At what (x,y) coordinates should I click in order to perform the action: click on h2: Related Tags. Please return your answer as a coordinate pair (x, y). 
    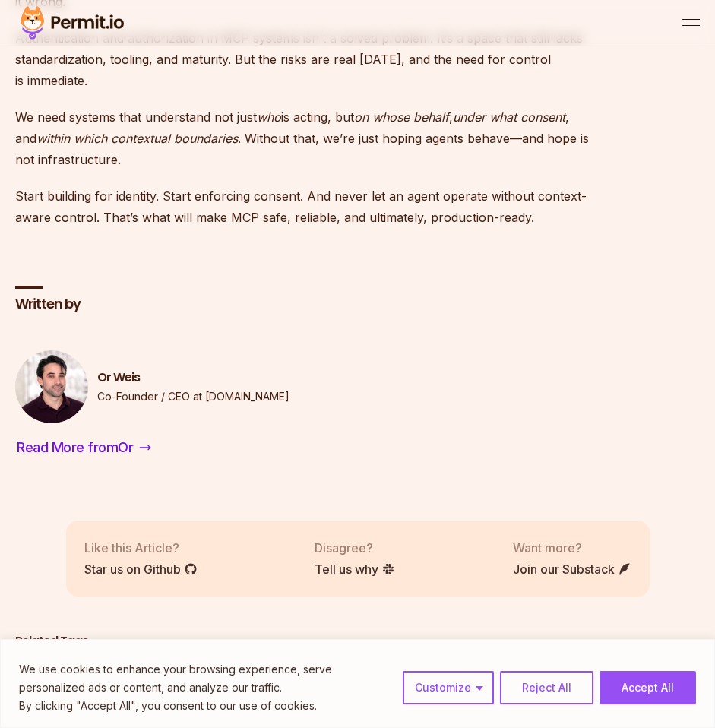
    Looking at the image, I should click on (357, 642).